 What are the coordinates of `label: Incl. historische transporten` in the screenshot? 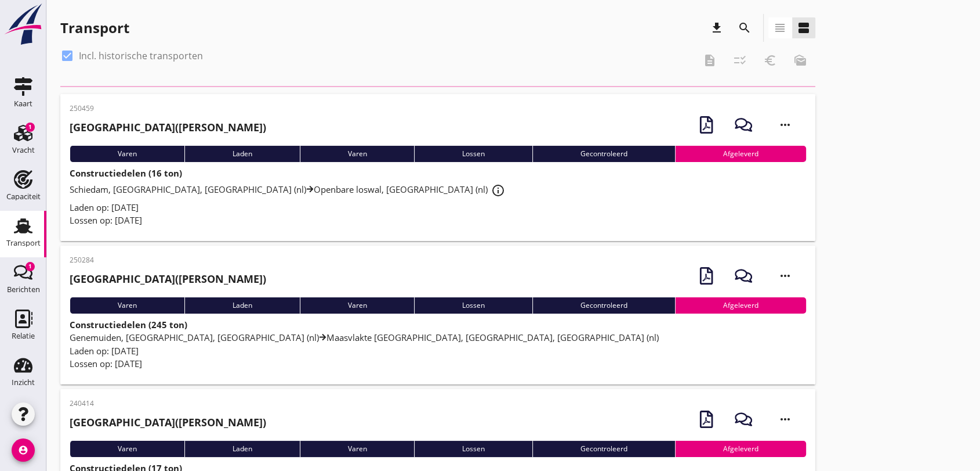 It's located at (141, 56).